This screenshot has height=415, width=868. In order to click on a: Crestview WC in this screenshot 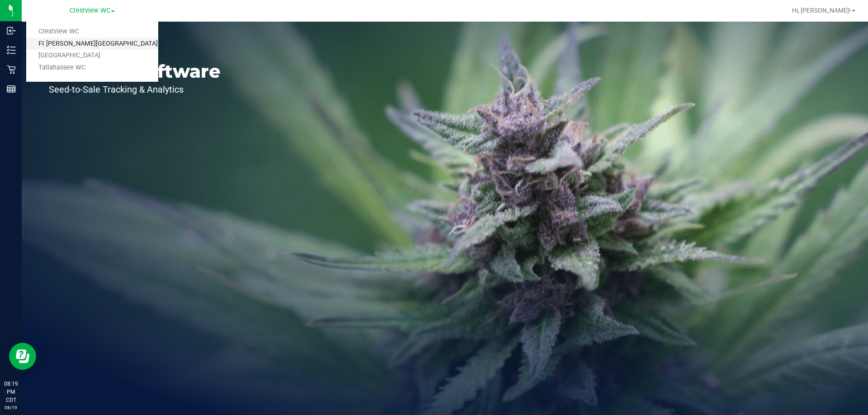, I will do `click(93, 31)`.